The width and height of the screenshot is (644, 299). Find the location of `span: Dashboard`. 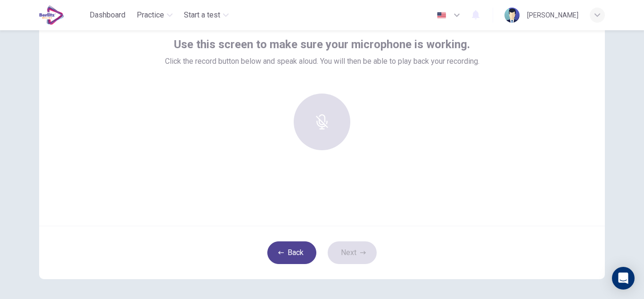

span: Dashboard is located at coordinates (107, 15).